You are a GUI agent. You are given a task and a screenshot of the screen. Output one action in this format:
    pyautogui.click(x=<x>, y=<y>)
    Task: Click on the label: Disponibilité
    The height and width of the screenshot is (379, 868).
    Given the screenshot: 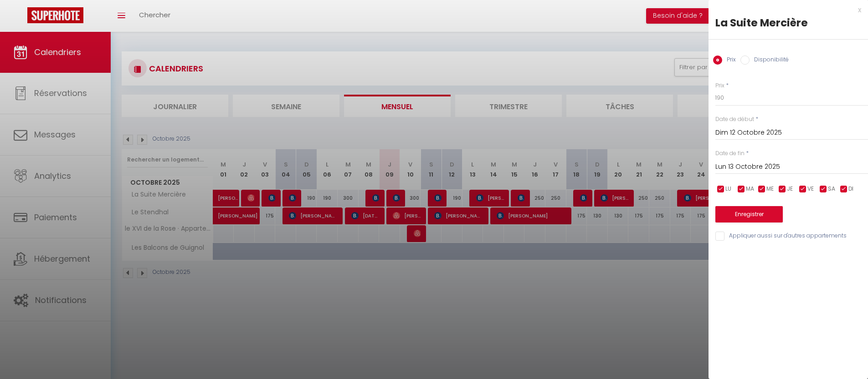 What is the action you would take?
    pyautogui.click(x=770, y=61)
    